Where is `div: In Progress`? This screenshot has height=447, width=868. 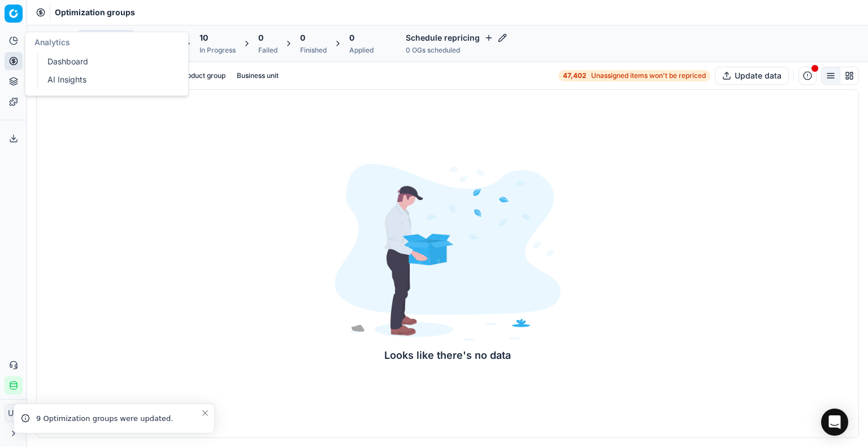 div: In Progress is located at coordinates (217, 51).